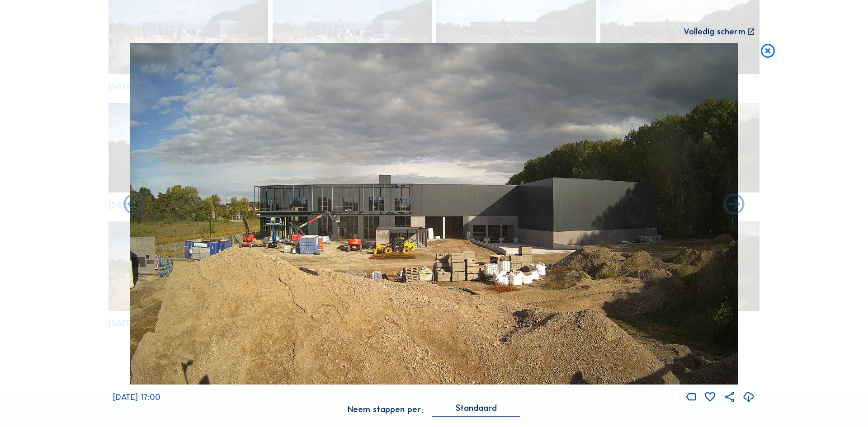 This screenshot has height=427, width=868. What do you see at coordinates (714, 32) in the screenshot?
I see `div: Volledig scherm` at bounding box center [714, 32].